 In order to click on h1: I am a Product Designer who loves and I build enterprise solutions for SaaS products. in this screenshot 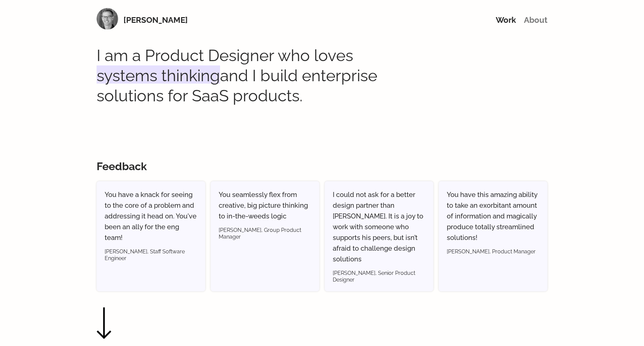, I will do `click(244, 76)`.